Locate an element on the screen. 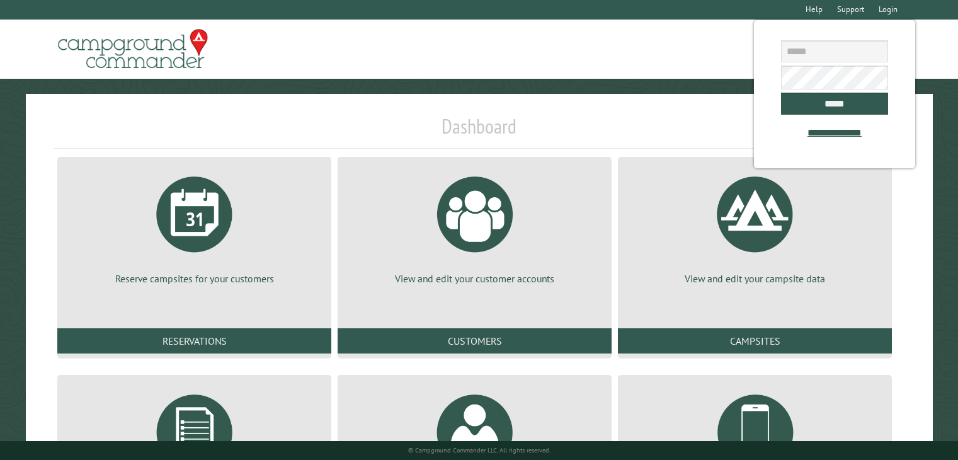  p: View and edit your campsite data is located at coordinates (754, 278).